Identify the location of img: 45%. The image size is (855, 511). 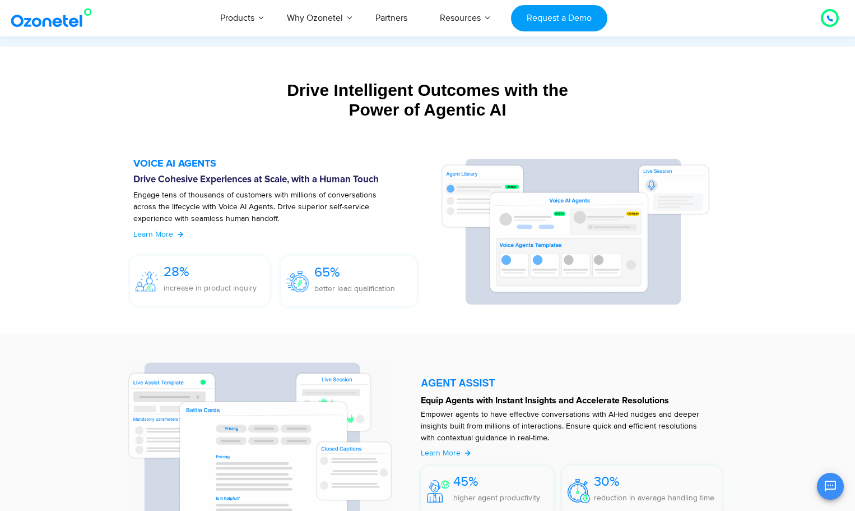
(438, 491).